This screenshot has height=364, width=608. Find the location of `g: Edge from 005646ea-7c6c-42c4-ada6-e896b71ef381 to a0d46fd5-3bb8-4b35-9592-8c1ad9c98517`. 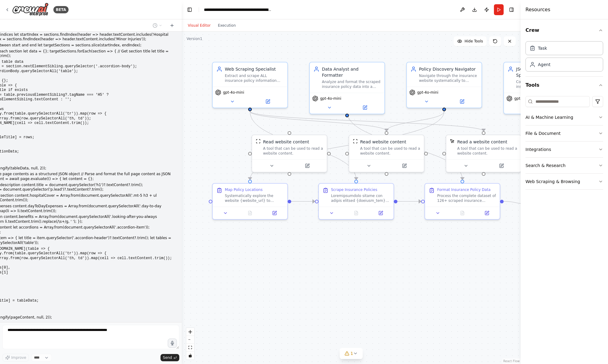

g: Edge from 005646ea-7c6c-42c4-ada6-e896b71ef381 to a0d46fd5-3bb8-4b35-9592-8c1ad9c98517 is located at coordinates (347, 146).